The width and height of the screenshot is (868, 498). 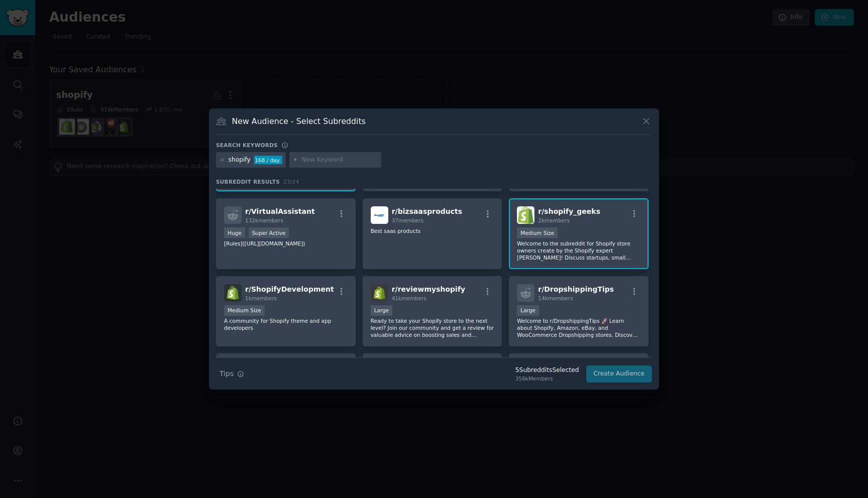 What do you see at coordinates (268, 160) in the screenshot?
I see `div: 168 / day` at bounding box center [268, 160].